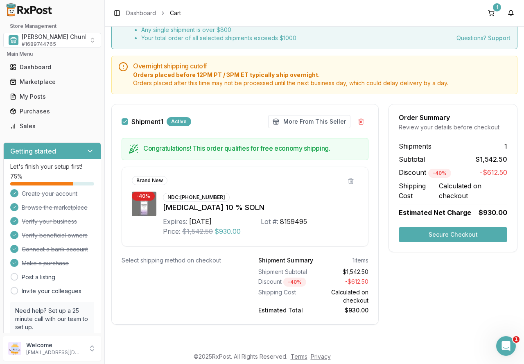 Image resolution: width=524 pixels, height=364 pixels. What do you see at coordinates (50, 194) in the screenshot?
I see `span: Create your account` at bounding box center [50, 194].